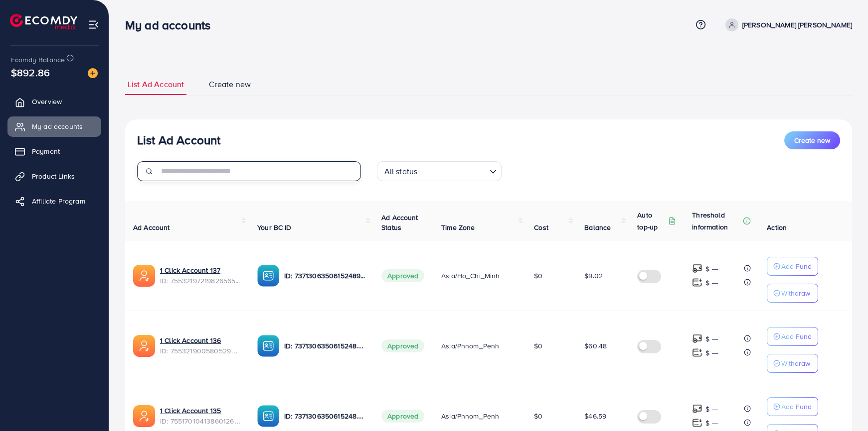 The width and height of the screenshot is (868, 431). I want to click on a: Affiliate Program, so click(54, 201).